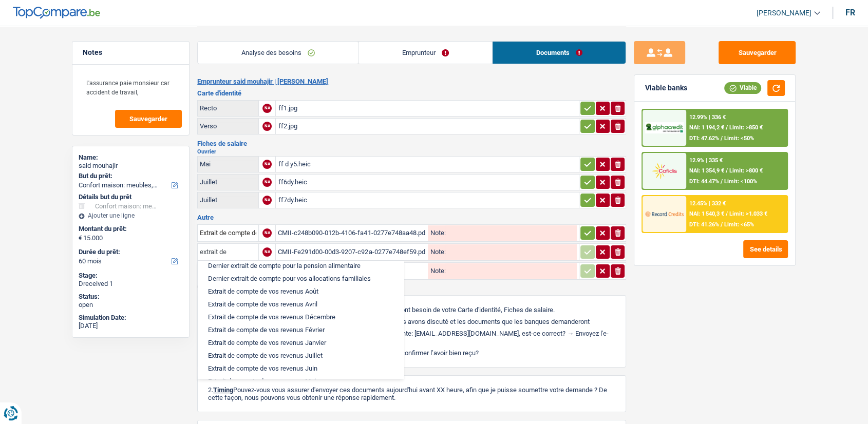 This screenshot has height=424, width=868. I want to click on div: Stage:, so click(131, 276).